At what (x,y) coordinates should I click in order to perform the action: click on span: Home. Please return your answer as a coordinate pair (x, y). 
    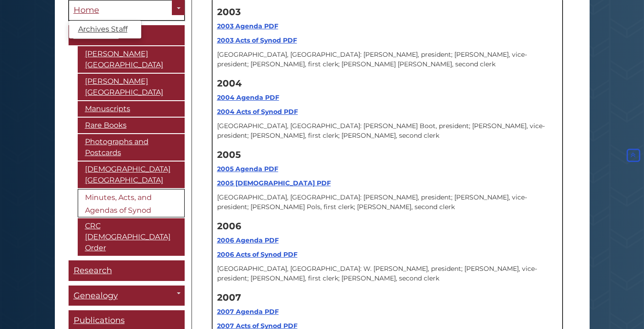
    Looking at the image, I should click on (86, 10).